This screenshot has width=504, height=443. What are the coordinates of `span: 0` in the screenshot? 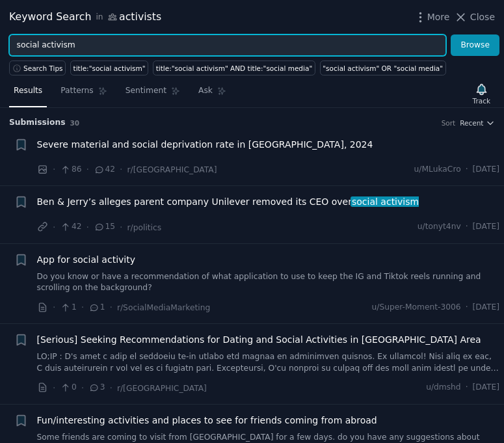 It's located at (67, 388).